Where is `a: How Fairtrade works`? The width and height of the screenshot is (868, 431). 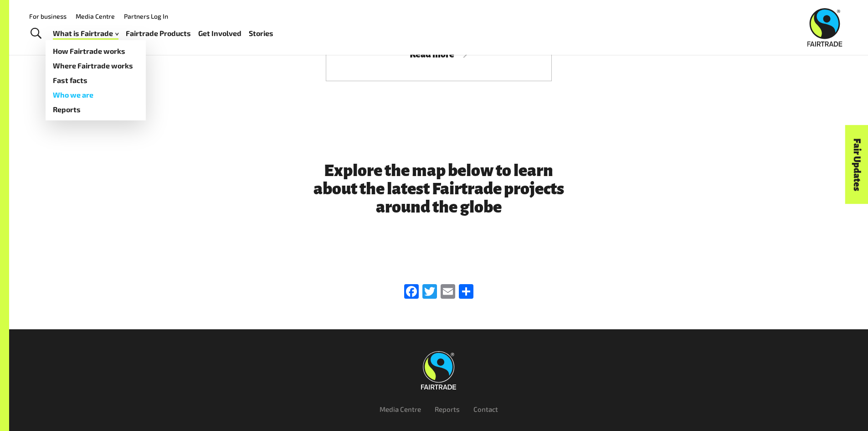 a: How Fairtrade works is located at coordinates (96, 51).